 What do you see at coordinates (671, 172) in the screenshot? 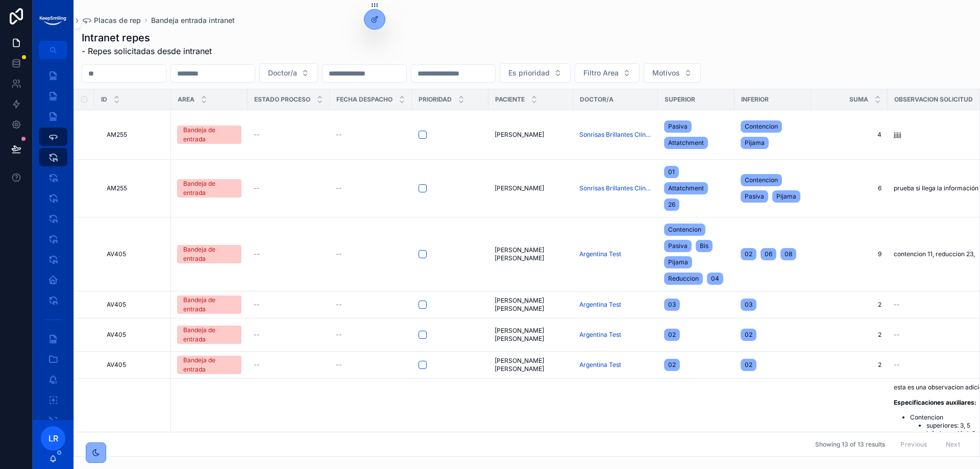
I see `span: 01` at bounding box center [671, 172].